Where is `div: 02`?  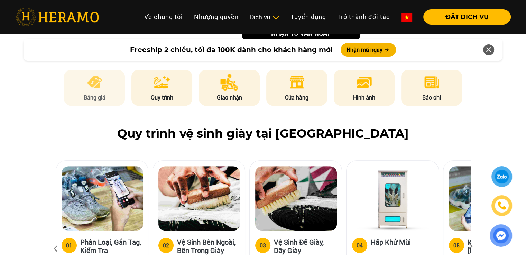 div: 02 is located at coordinates (166, 245).